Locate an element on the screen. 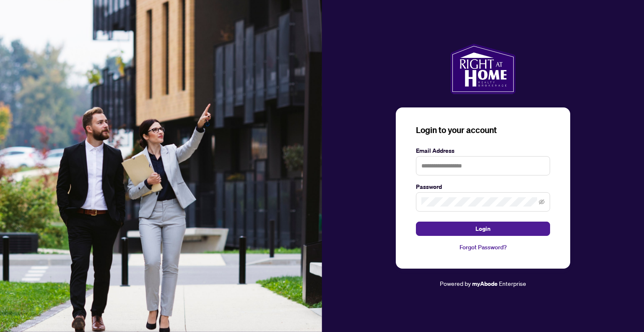 The image size is (644, 332). a: Forgot Password? is located at coordinates (483, 247).